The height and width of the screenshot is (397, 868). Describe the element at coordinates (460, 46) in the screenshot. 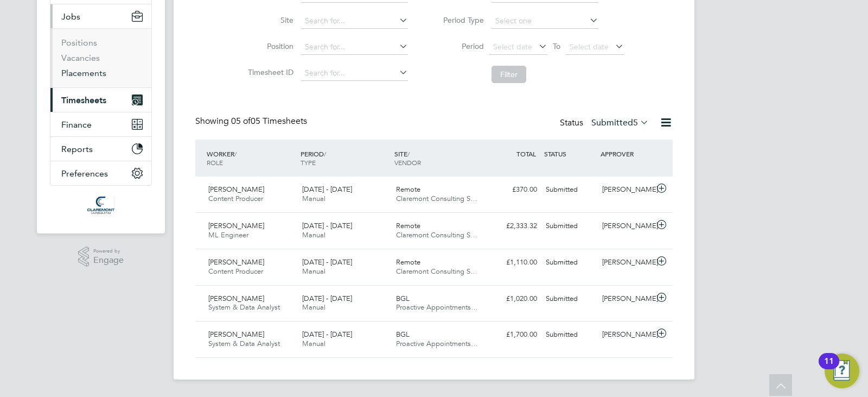

I see `label: Period` at that location.